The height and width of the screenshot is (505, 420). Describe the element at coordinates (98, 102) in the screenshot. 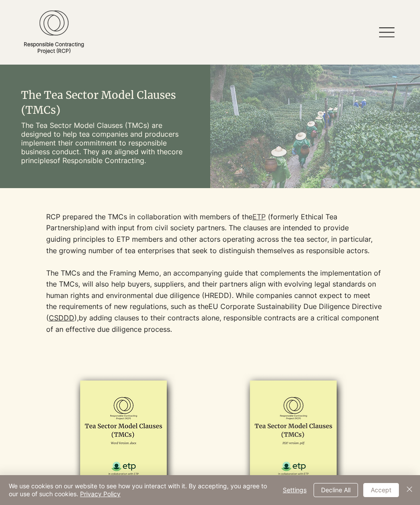

I see `span: The Tea Sector Model Clauses (TMCs)` at that location.